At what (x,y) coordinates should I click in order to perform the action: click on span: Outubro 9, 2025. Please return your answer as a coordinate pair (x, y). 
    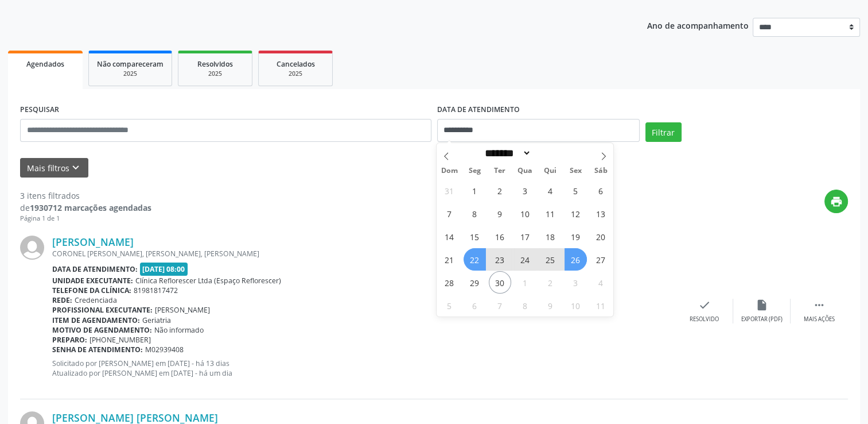
    Looking at the image, I should click on (550, 305).